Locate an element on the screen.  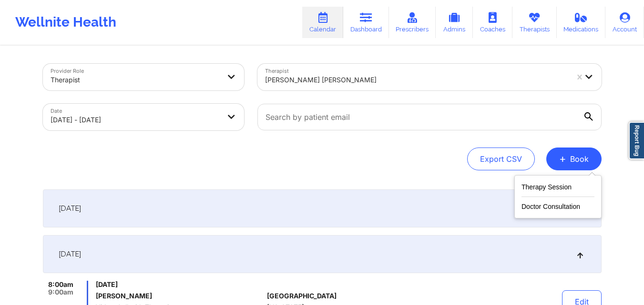
a: Calendar is located at coordinates (322, 22).